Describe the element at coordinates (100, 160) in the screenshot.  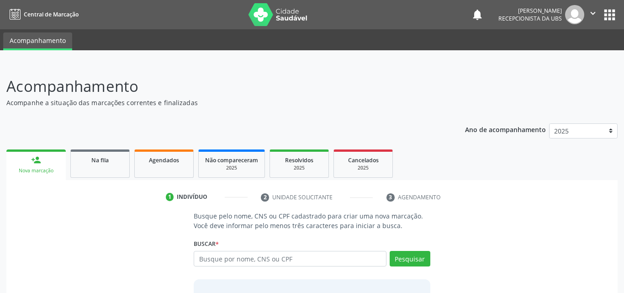
I see `span: Na fila` at that location.